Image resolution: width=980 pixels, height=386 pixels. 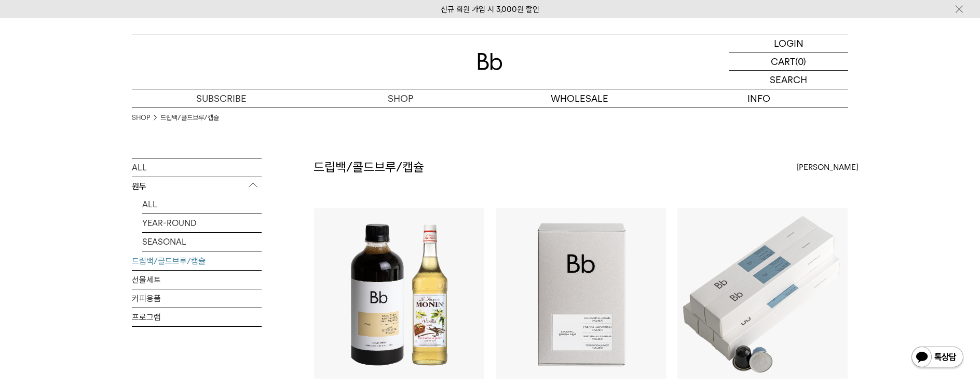 I want to click on a: 커피용품, so click(x=197, y=298).